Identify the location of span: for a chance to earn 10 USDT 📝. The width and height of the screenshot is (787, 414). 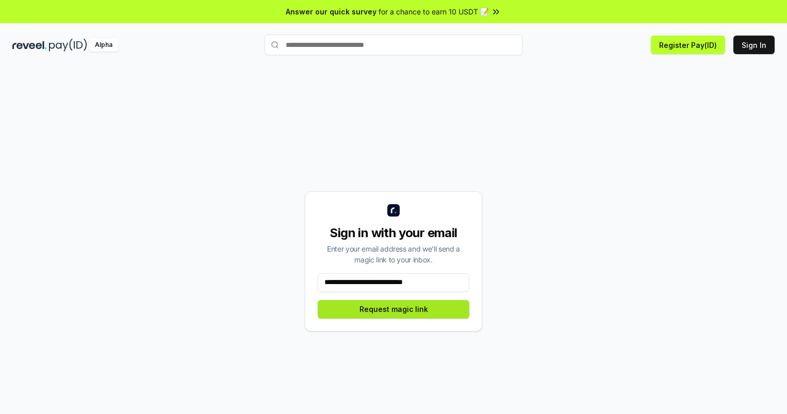
(434, 11).